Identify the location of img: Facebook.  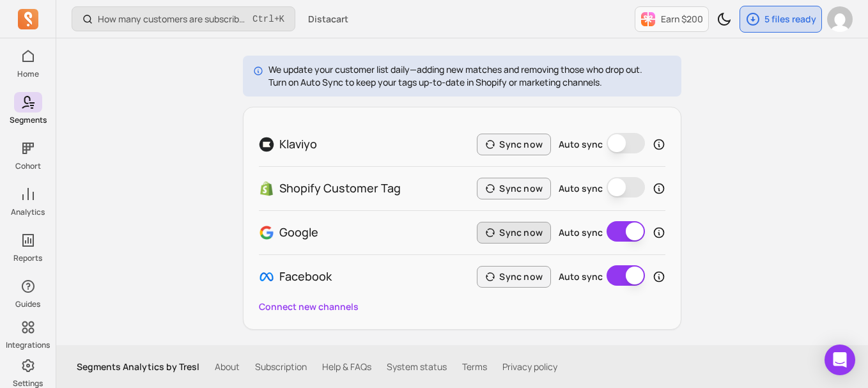
(267, 276).